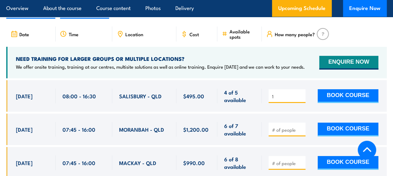  I want to click on button: ENQUIRE NOW, so click(348, 63).